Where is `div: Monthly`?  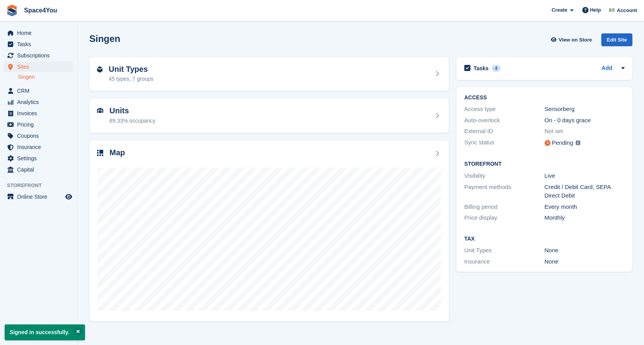 div: Monthly is located at coordinates (584, 217).